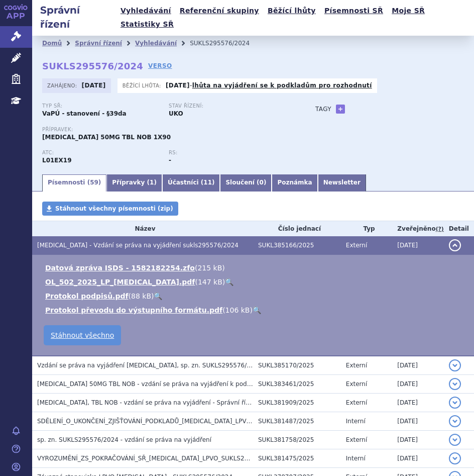  What do you see at coordinates (137, 245) in the screenshot?
I see `span: QINLOCK - Vzdání se práva na vyjádření sukls295576/2024` at bounding box center [137, 245].